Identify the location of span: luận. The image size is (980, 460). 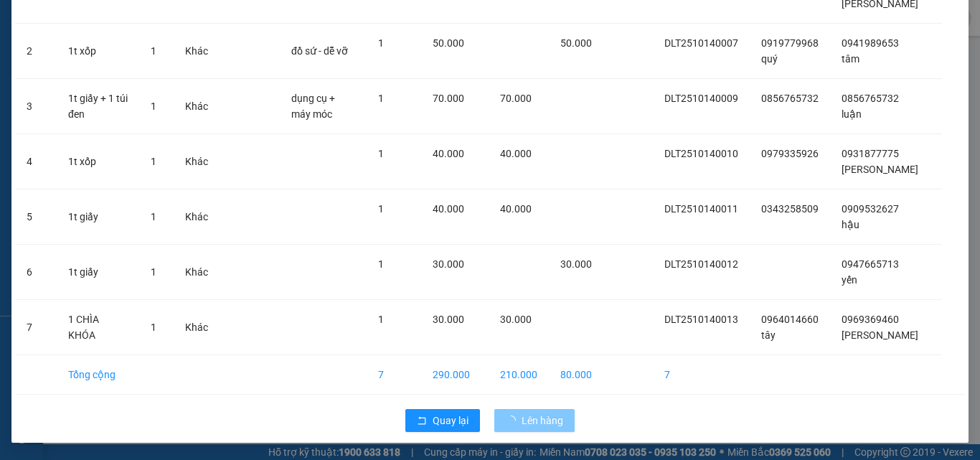
(852, 114).